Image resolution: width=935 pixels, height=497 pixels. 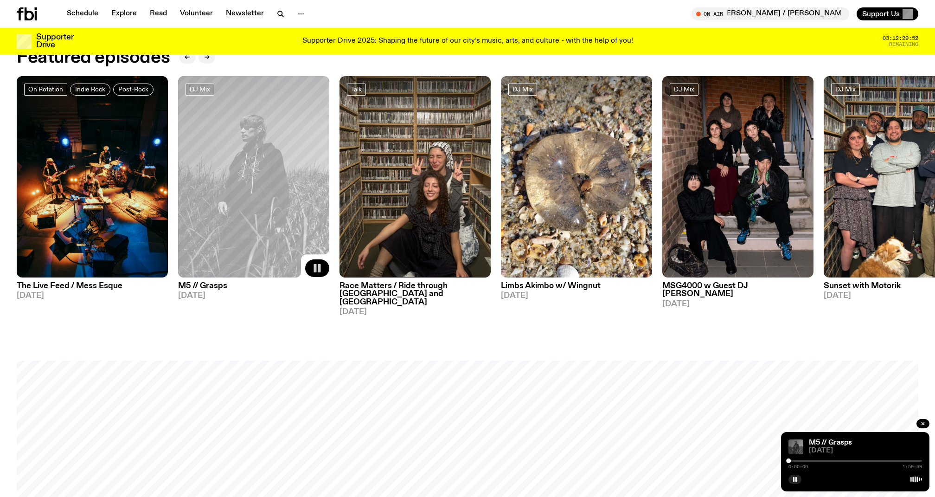 What do you see at coordinates (415, 177) in the screenshot?
I see `img: Sara and Malaak squatting on ground in fbi music library. Sara is making peace signs behind Malaa...` at bounding box center [415, 177].